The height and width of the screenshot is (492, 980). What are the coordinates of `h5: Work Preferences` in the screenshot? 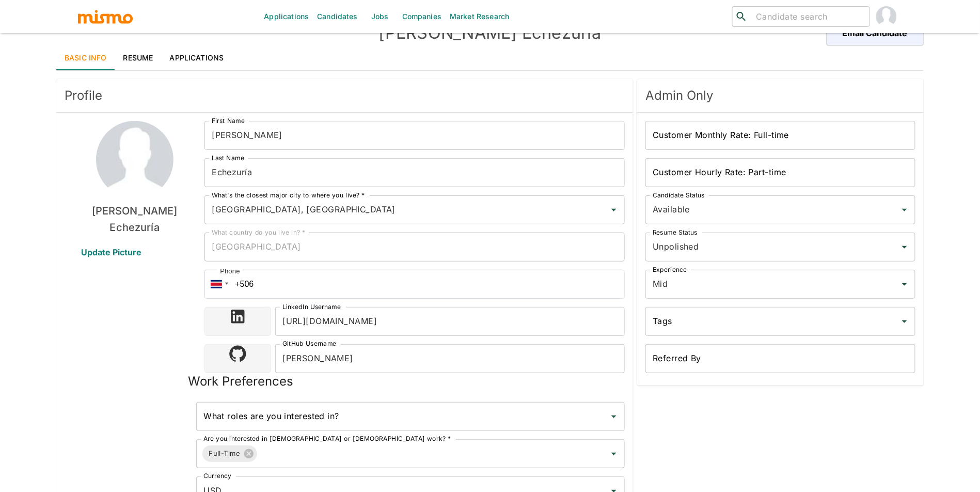 It's located at (241, 381).